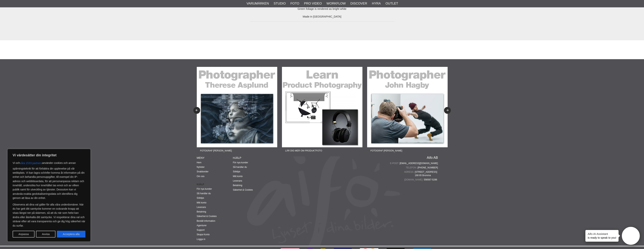 The height and width of the screenshot is (249, 644). What do you see at coordinates (602, 234) in the screenshot?
I see `h4: Aifo AI Assistant` at bounding box center [602, 234].